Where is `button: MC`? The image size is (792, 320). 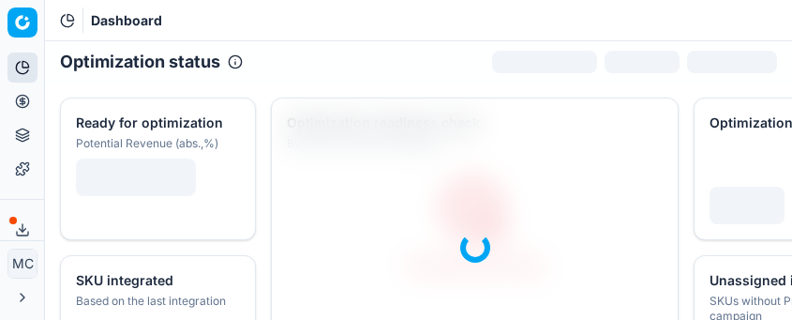
button: MC is located at coordinates (23, 263).